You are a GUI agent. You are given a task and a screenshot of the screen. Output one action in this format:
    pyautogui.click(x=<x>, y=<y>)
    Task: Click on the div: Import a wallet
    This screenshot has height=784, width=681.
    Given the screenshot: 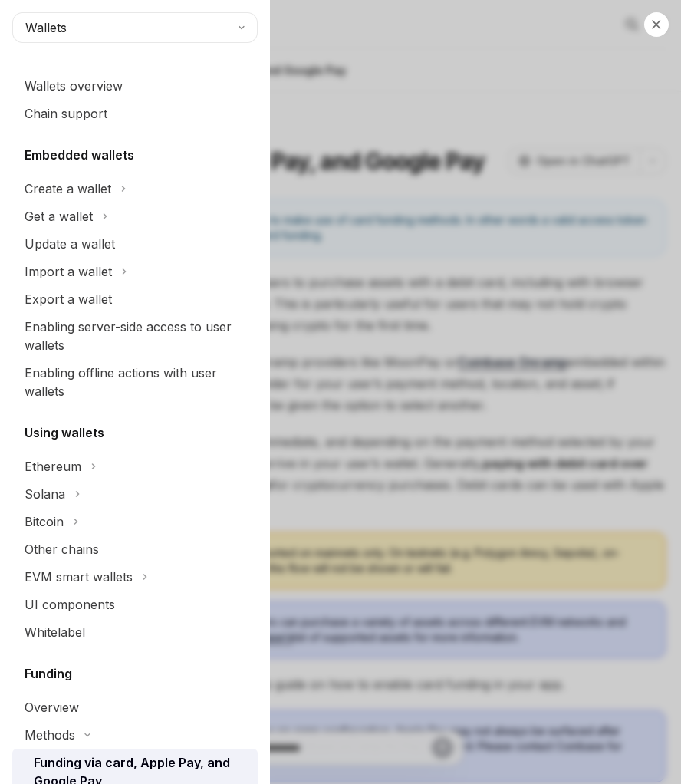 What is the action you would take?
    pyautogui.click(x=68, y=271)
    